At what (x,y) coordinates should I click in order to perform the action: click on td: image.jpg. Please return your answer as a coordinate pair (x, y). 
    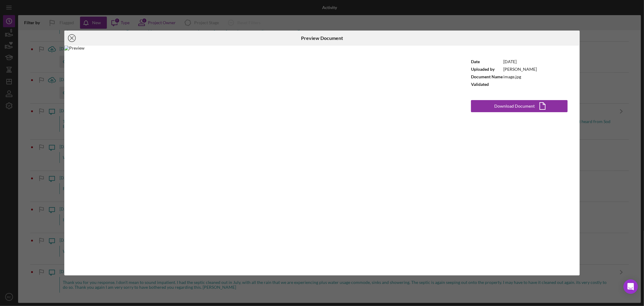
    Looking at the image, I should click on (520, 77).